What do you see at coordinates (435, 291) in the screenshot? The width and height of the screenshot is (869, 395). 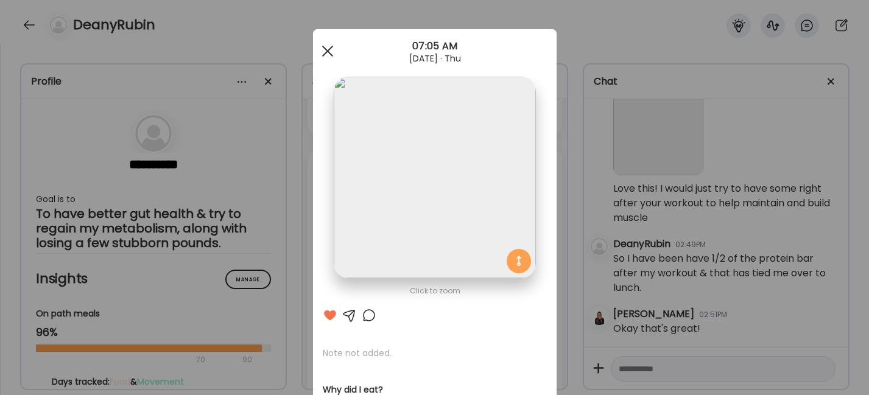 I see `div: Click to zoom` at bounding box center [435, 291].